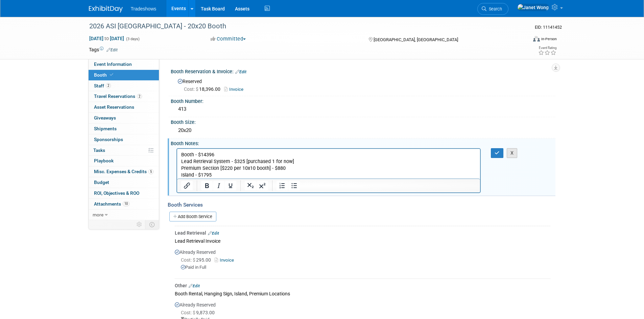 This screenshot has height=319, width=644. Describe the element at coordinates (124, 65) in the screenshot. I see `a: Event Information` at that location.